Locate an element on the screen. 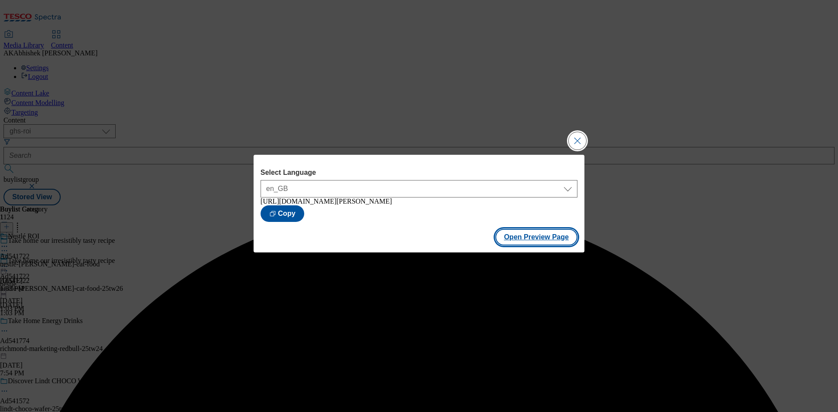 This screenshot has width=838, height=412. button: Copy is located at coordinates (282, 214).